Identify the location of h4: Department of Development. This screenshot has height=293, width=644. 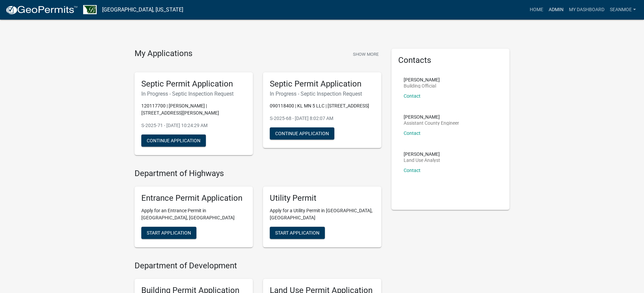
(258, 266).